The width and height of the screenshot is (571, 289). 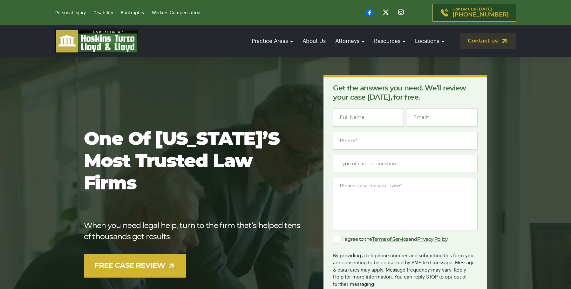 What do you see at coordinates (314, 41) in the screenshot?
I see `a: About Us` at bounding box center [314, 41].